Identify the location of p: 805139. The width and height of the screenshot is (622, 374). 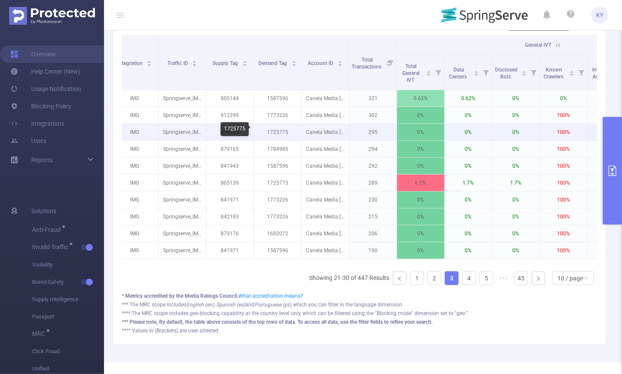
(230, 183).